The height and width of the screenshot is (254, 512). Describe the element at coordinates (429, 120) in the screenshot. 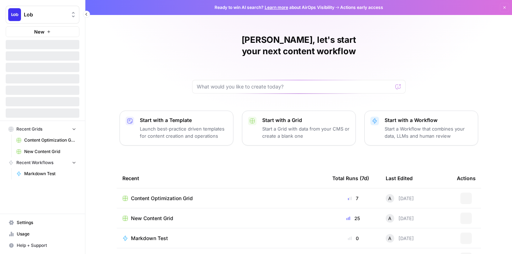

I see `p: Start with a Workflow` at that location.